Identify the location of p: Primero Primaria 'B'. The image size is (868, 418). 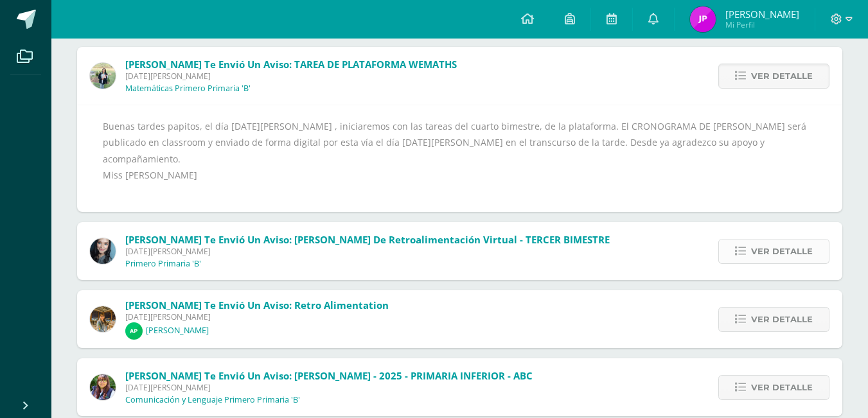
(163, 264).